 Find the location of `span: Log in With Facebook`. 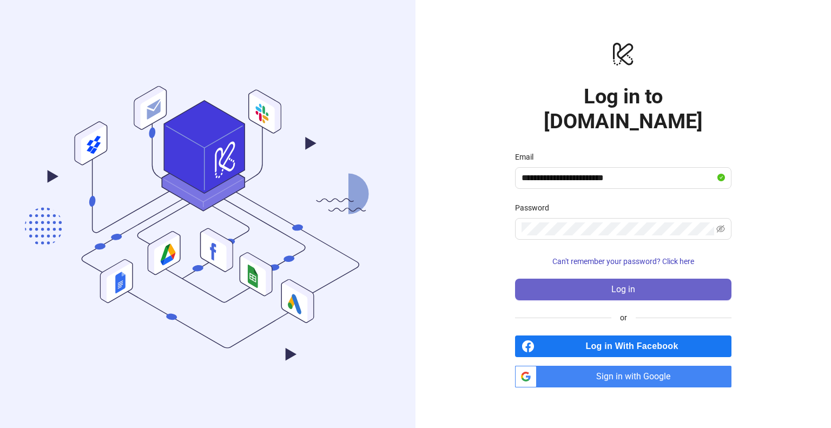

span: Log in With Facebook is located at coordinates (635, 346).